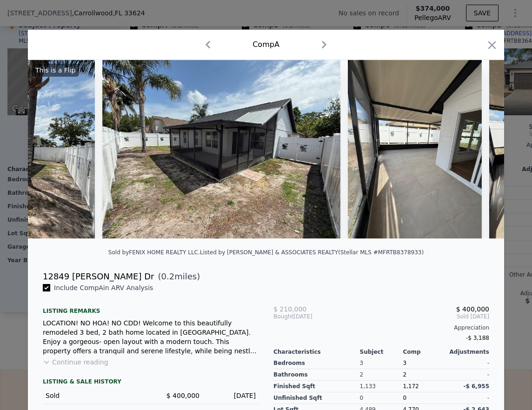 Image resolution: width=532 pixels, height=410 pixels. Describe the element at coordinates (411, 387) in the screenshot. I see `span: 1,172` at that location.